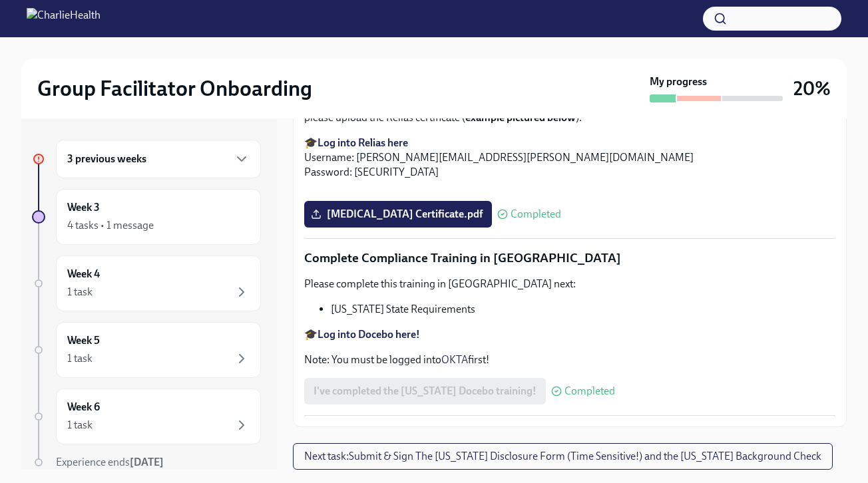 The width and height of the screenshot is (868, 483). I want to click on div: 4 tasks • 1 message, so click(110, 225).